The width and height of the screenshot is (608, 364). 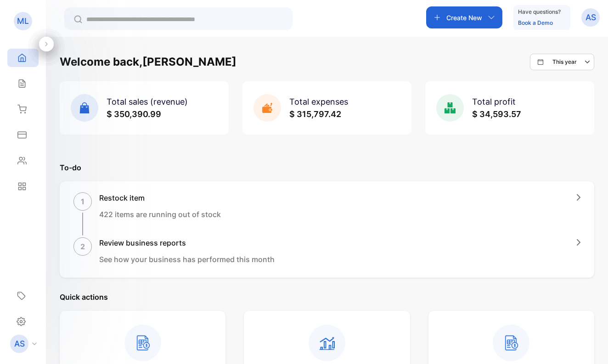 I want to click on p: Have questions?, so click(x=539, y=12).